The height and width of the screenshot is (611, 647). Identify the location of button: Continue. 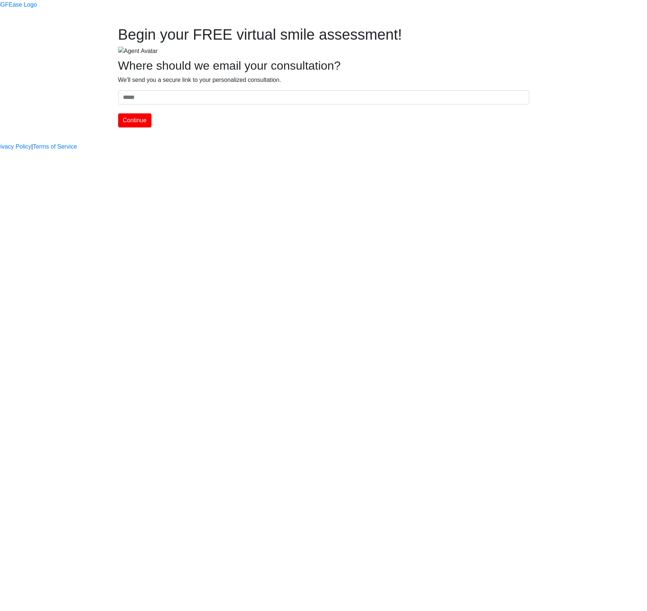
(135, 120).